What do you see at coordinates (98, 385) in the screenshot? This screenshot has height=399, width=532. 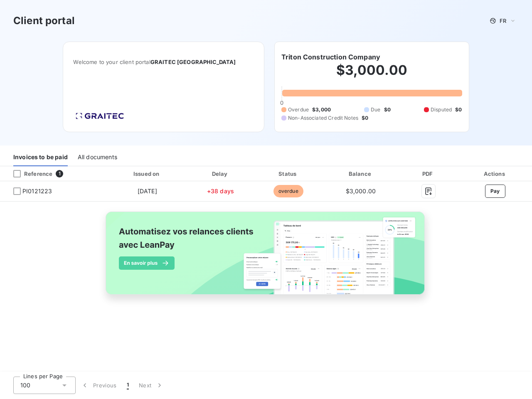 I see `button: Previous` at bounding box center [98, 385].